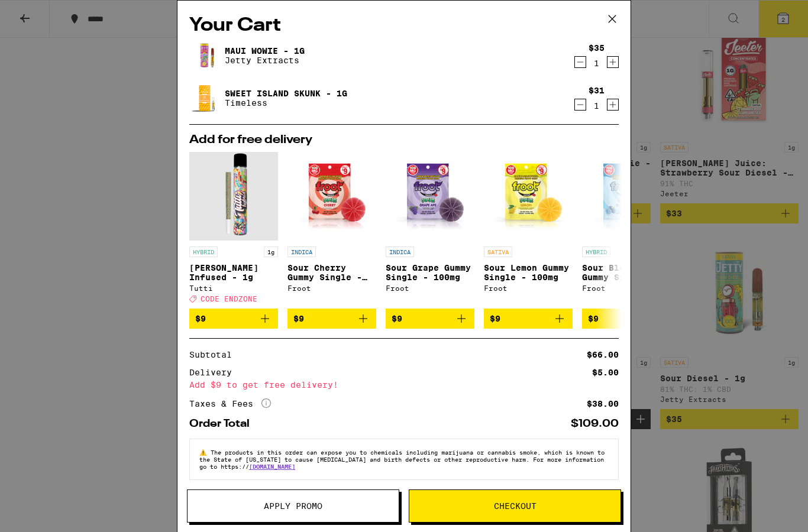  What do you see at coordinates (264, 51) in the screenshot?
I see `a: Maui Wowie - 1g` at bounding box center [264, 51].